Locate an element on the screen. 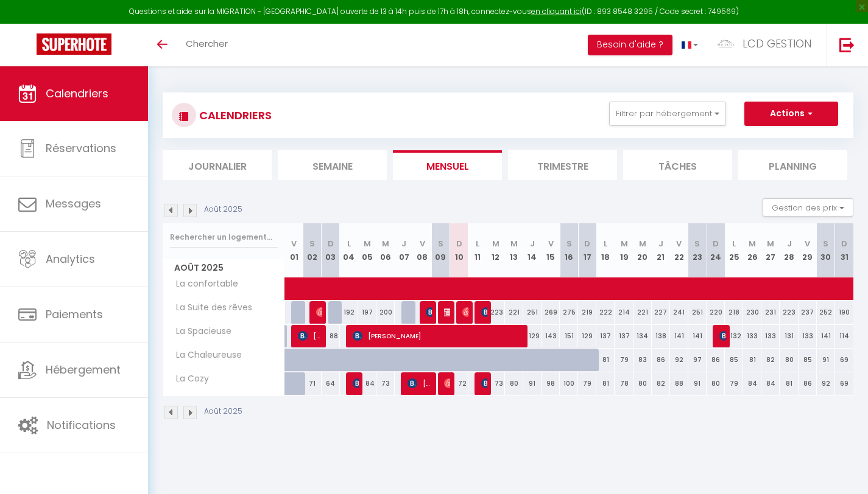 Image resolution: width=868 pixels, height=494 pixels. div: 69 is located at coordinates (844, 360).